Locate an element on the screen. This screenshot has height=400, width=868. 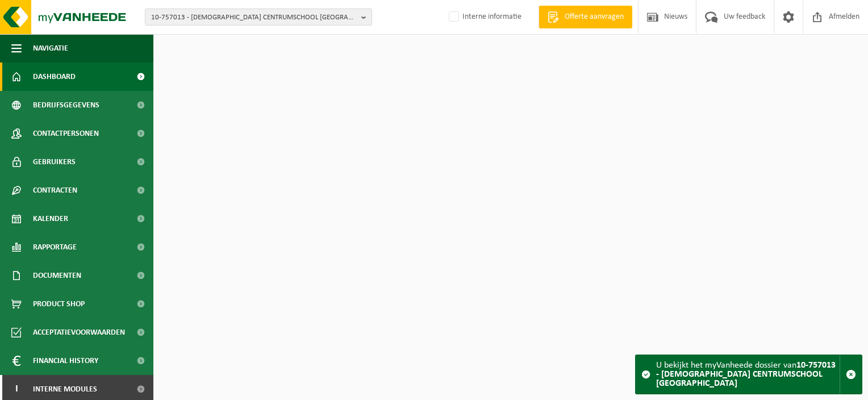
span: Acceptatievoorwaarden is located at coordinates (79, 332).